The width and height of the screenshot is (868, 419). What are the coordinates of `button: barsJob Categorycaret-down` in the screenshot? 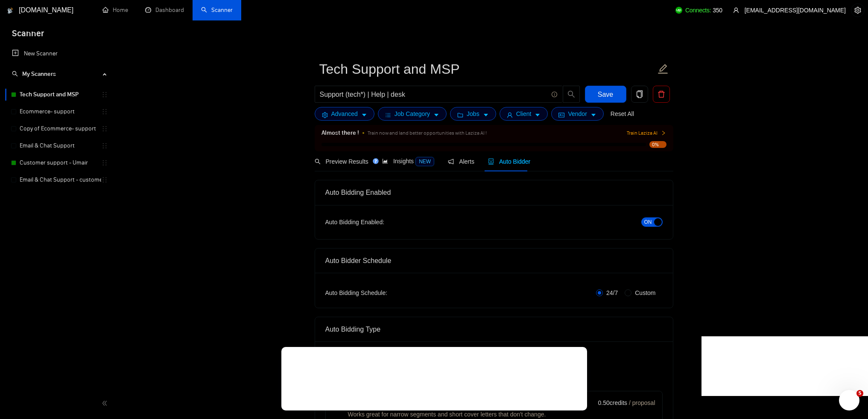 It's located at (412, 114).